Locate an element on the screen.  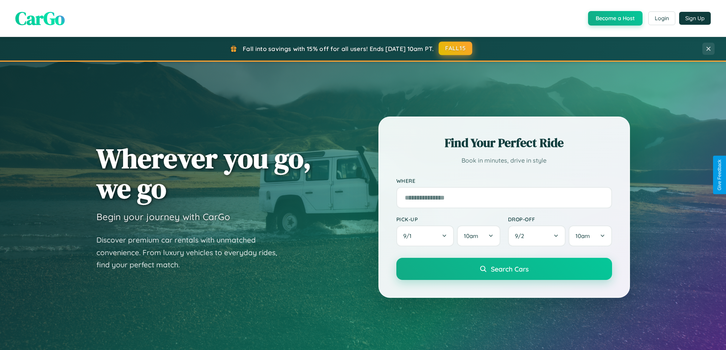
span: 9 / 2 is located at coordinates (521, 236).